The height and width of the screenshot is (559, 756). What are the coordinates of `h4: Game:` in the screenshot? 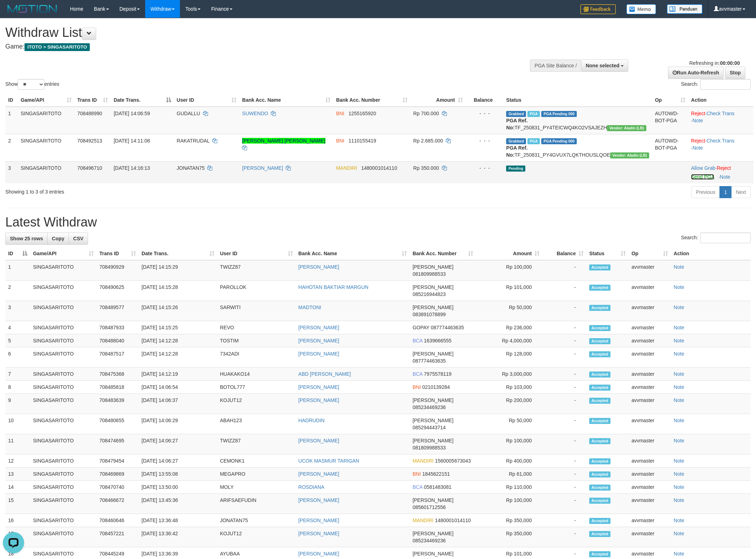 It's located at (251, 47).